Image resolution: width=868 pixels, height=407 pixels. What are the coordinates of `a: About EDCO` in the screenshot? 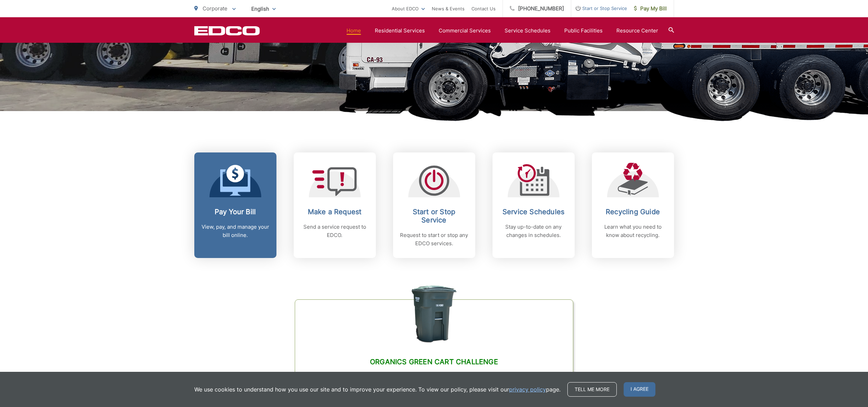 It's located at (408, 9).